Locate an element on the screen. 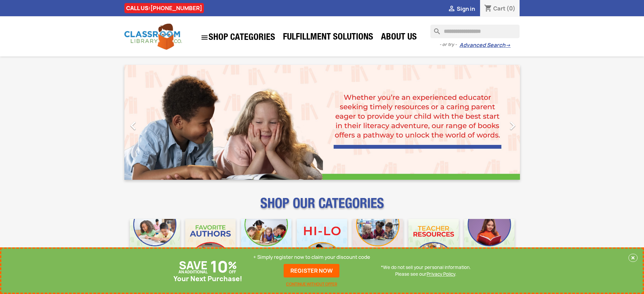 Image resolution: width=644 pixels, height=294 pixels. a: Next is located at coordinates (490, 122).